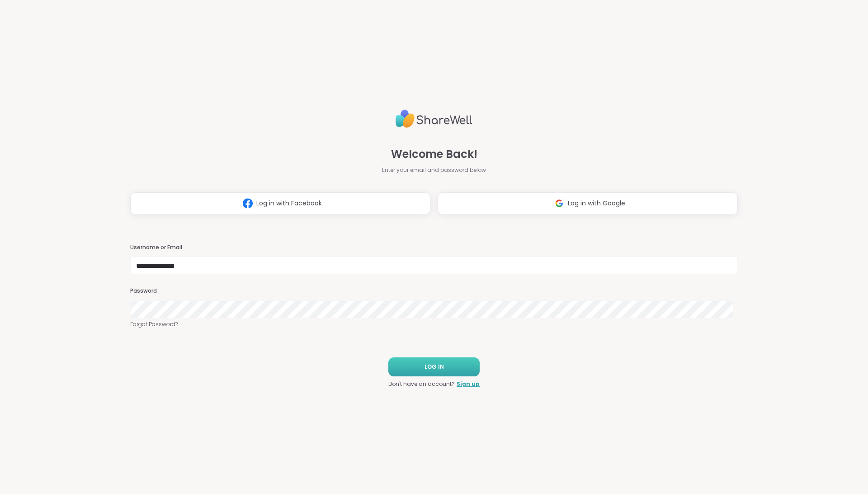 This screenshot has height=494, width=868. I want to click on button: LOG IN, so click(434, 367).